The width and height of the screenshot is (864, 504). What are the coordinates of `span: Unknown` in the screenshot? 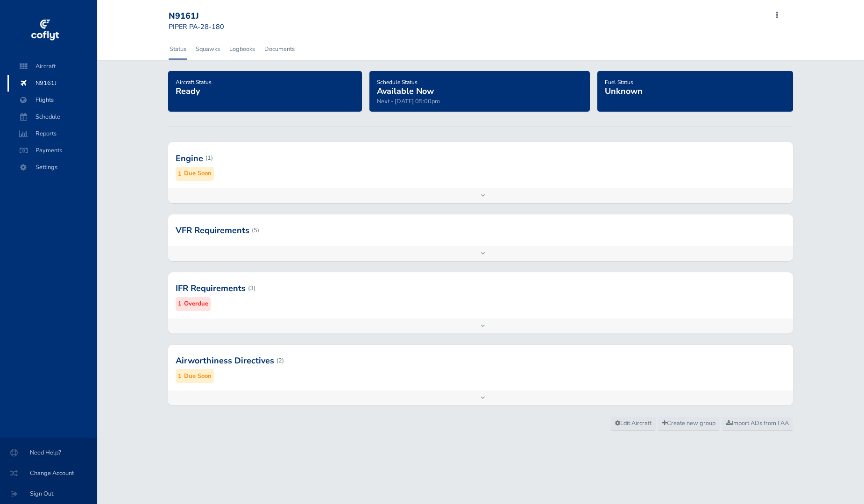 It's located at (624, 91).